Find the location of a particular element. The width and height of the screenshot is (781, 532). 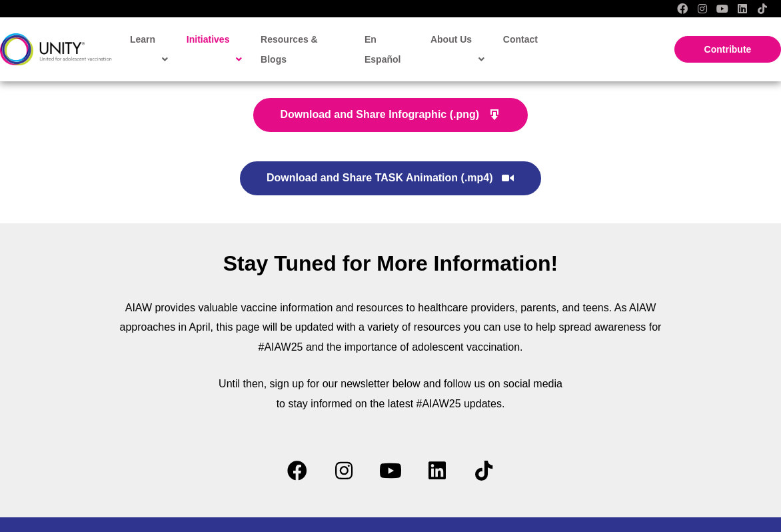

span: Download and Share TASK Animation (.mp4) is located at coordinates (380, 178).